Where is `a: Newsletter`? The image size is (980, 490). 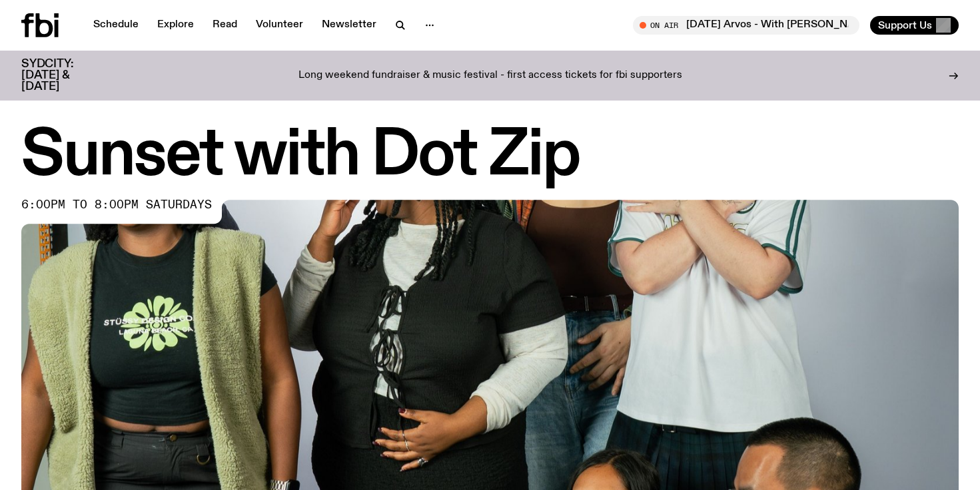
a: Newsletter is located at coordinates (349, 25).